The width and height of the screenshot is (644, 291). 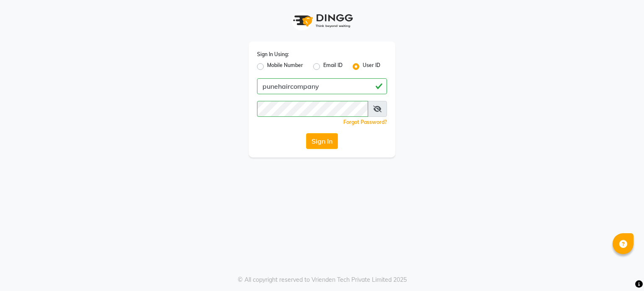 What do you see at coordinates (273, 54) in the screenshot?
I see `label: Sign In Using:` at bounding box center [273, 54].